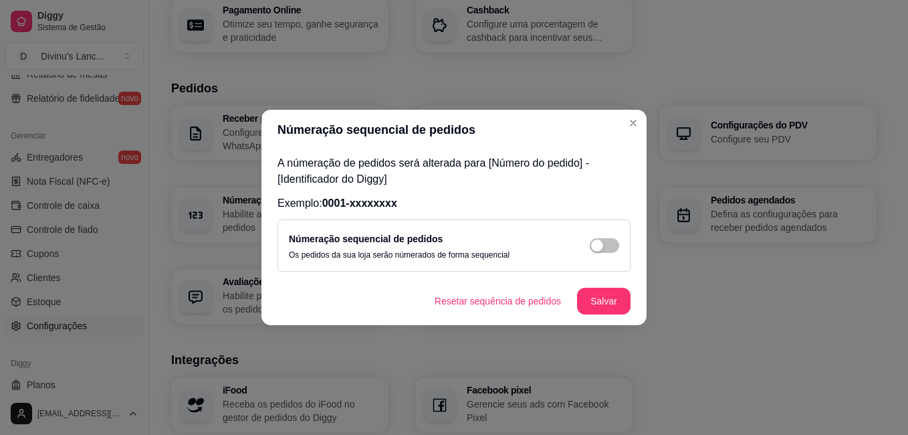 This screenshot has height=435, width=908. I want to click on span: 0001-xxxxxxxx, so click(360, 203).